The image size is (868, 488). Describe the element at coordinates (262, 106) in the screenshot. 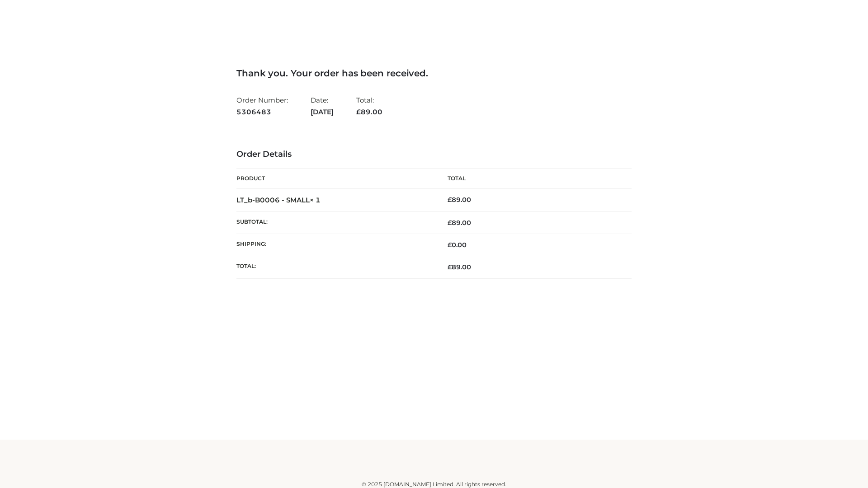

I see `li: Order Number:` at that location.